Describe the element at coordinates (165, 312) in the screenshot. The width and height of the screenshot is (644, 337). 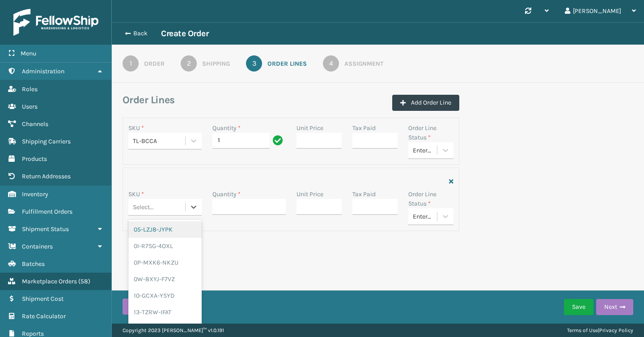
I see `div: 13-TZRW-IFAT` at that location.